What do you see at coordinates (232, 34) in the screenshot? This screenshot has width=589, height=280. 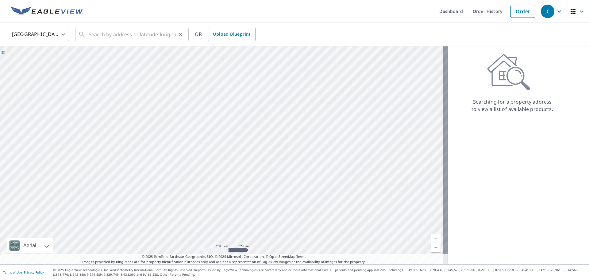 I see `a: Upload Blueprint` at bounding box center [232, 34].